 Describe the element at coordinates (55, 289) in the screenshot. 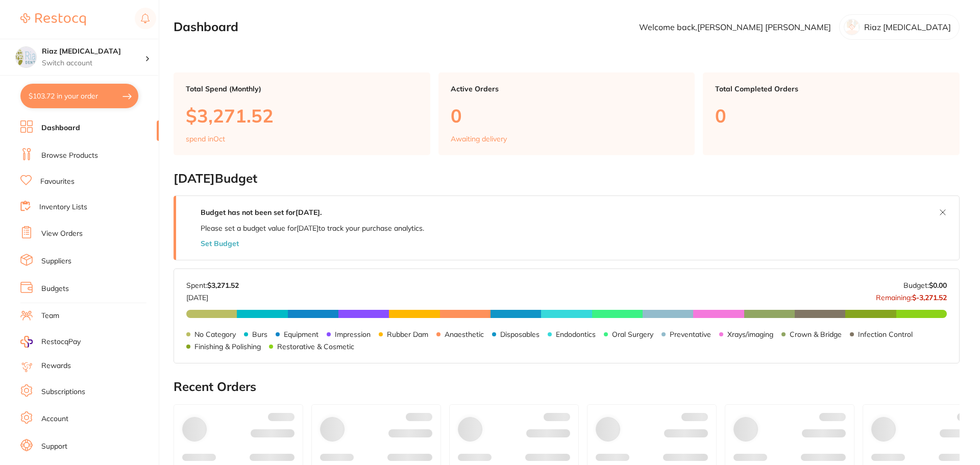

I see `a: Budgets` at that location.